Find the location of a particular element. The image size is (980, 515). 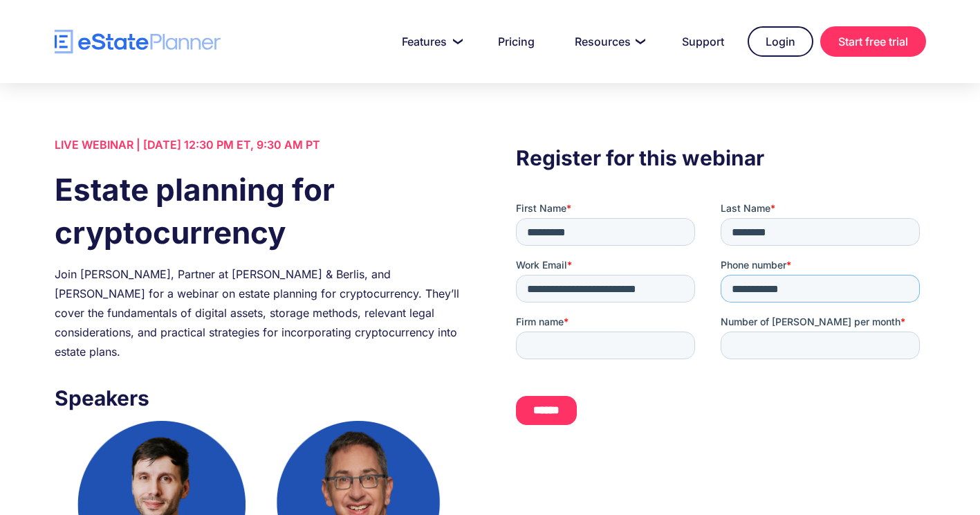

span: Phone number is located at coordinates (237, 63).